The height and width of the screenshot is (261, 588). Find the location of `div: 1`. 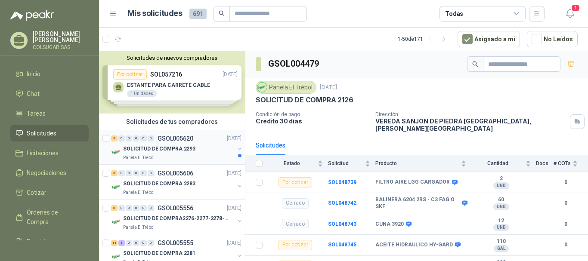

div: 1 is located at coordinates (121, 243).